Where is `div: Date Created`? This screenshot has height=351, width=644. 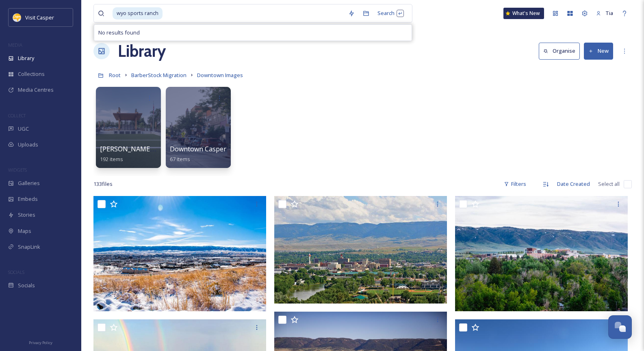
div: Date Created is located at coordinates (573, 184).